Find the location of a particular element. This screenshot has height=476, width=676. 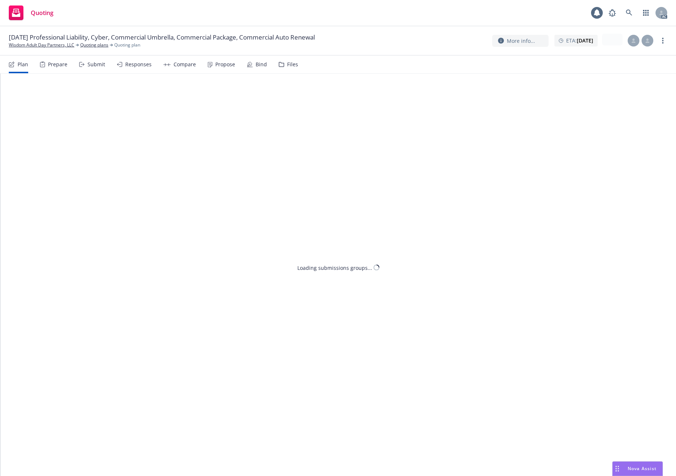

a: Wisdom Adult Day Partners, LLC is located at coordinates (41, 45).